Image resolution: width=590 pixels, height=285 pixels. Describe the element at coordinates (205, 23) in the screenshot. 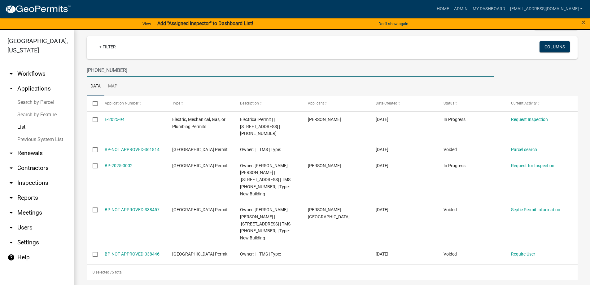

I see `strong: Add "Assigned Inspector" to Dashboard List!` at that location.